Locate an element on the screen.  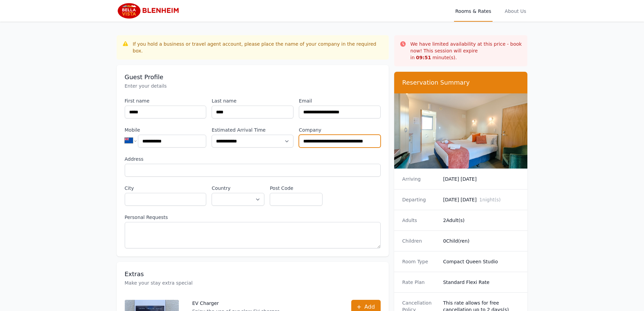
strong: 09 : 51 is located at coordinates (424, 57).